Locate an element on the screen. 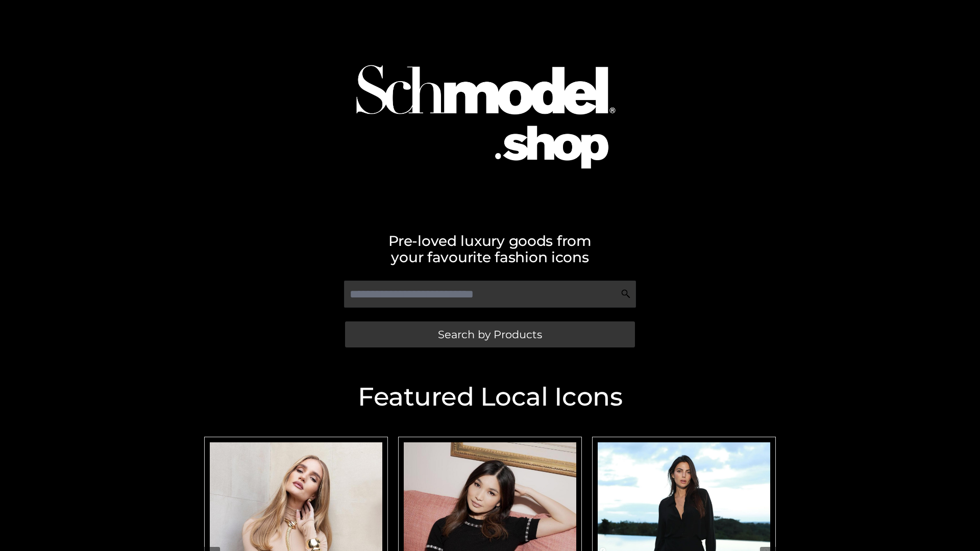 The height and width of the screenshot is (551, 980). h2: Pre-loved luxury goods from your favourite fashion icons is located at coordinates (490, 249).